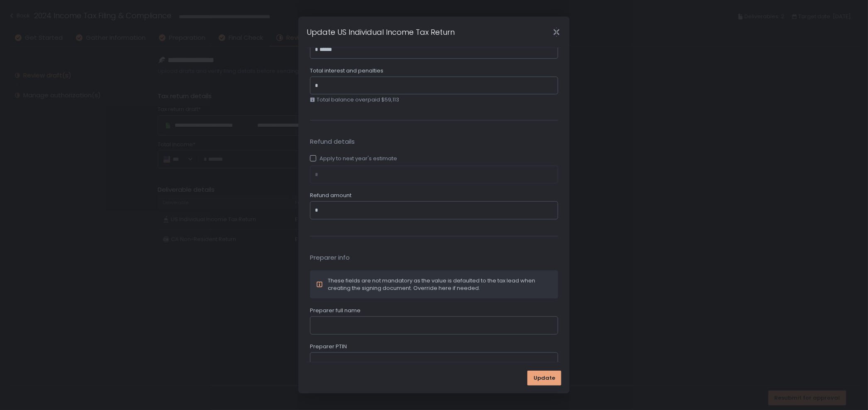 Image resolution: width=868 pixels, height=410 pixels. Describe the element at coordinates (557, 32) in the screenshot. I see `div: Close` at that location.